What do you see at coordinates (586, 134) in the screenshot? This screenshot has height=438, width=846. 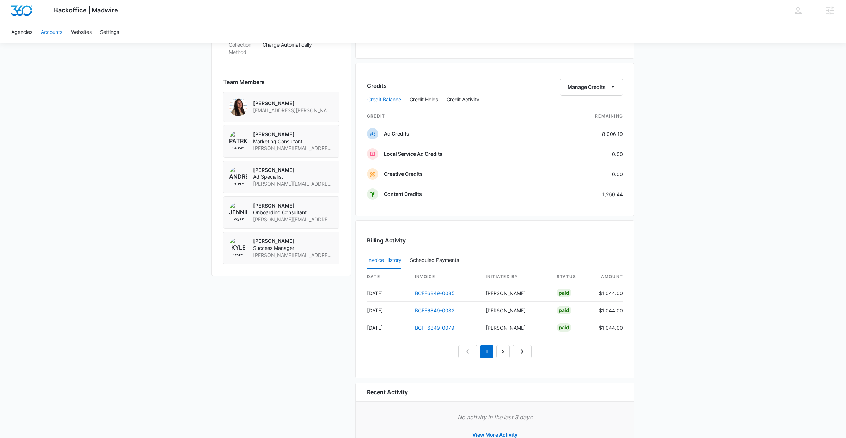 I see `td: 8,006.19` at bounding box center [586, 134].